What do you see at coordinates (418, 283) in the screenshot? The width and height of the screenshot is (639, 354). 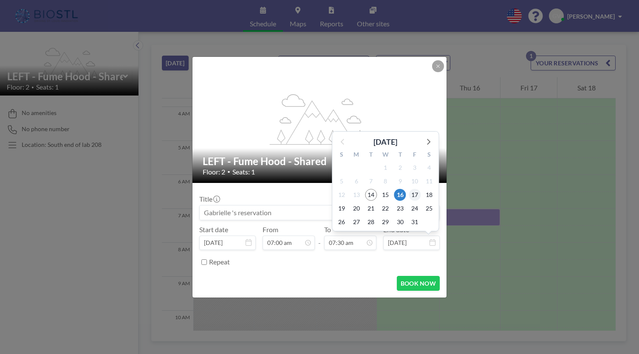 I see `button: BOOK NOW` at bounding box center [418, 283].